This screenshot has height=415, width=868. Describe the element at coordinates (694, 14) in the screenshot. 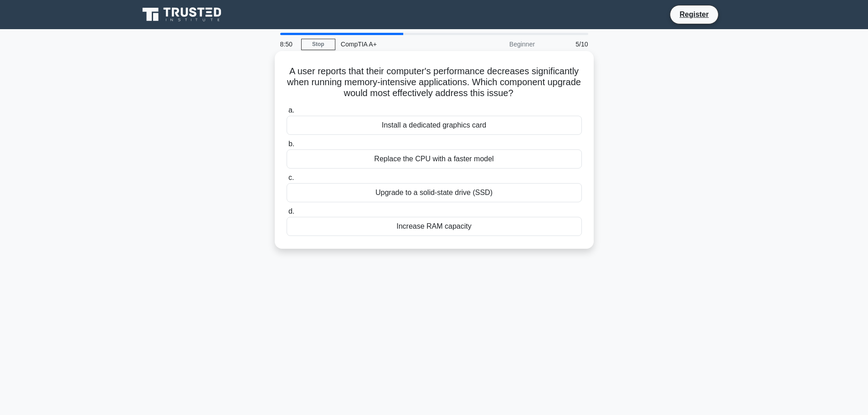

I see `a: Register` at that location.